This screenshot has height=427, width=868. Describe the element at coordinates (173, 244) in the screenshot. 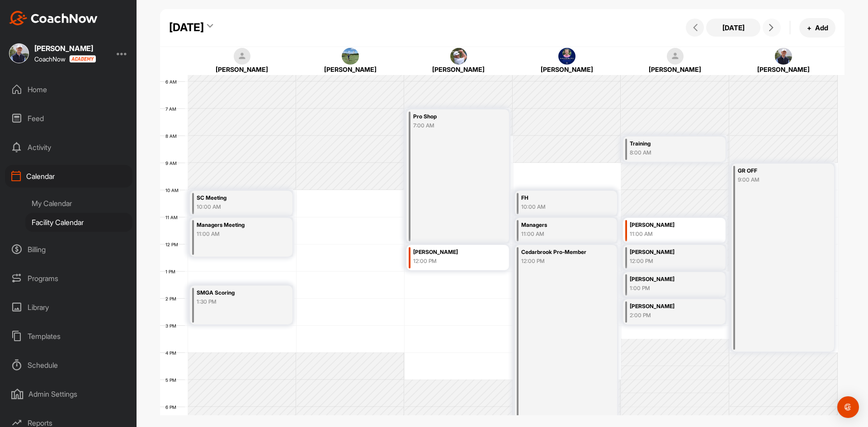

I see `div: 12 PM` at that location.